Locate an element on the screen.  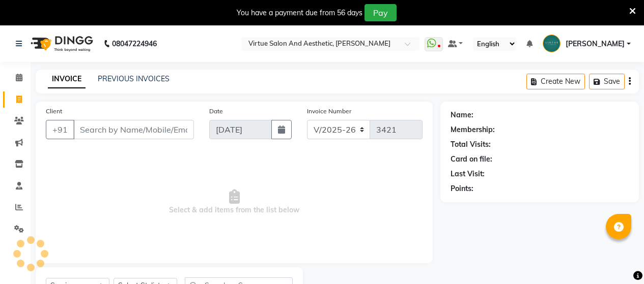
div: Card on file: is located at coordinates (471, 159).